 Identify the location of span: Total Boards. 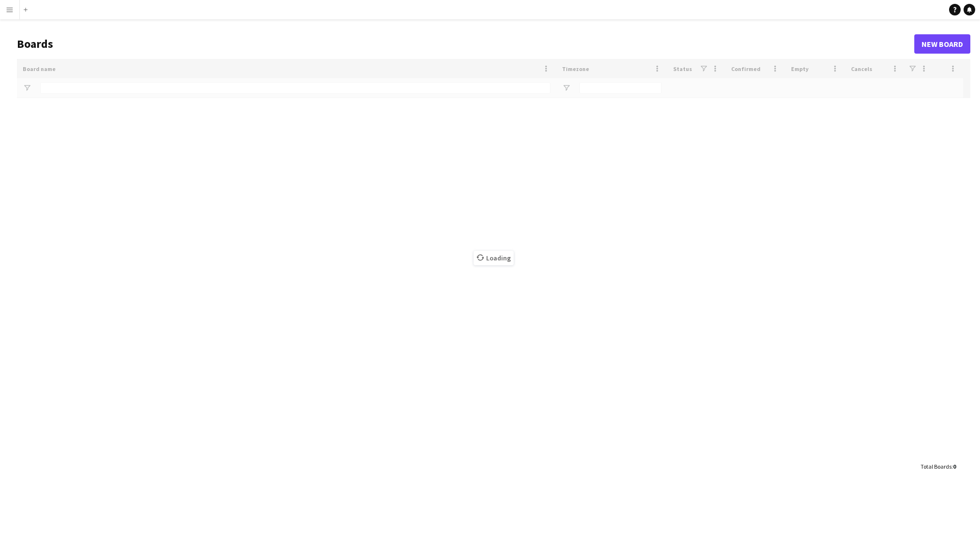
(936, 466).